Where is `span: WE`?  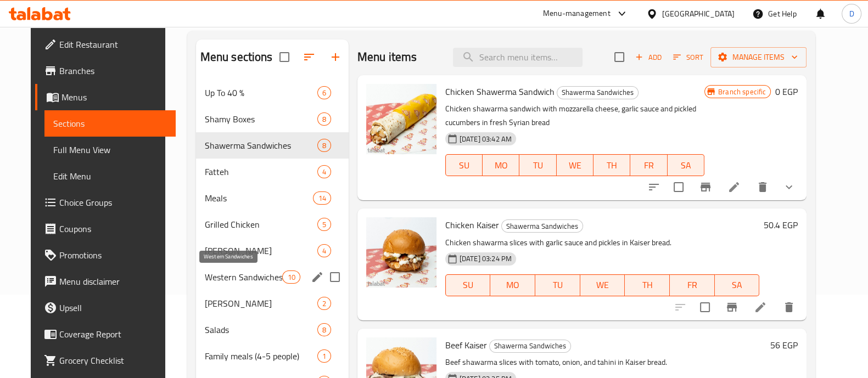
span: WE is located at coordinates (603, 285).